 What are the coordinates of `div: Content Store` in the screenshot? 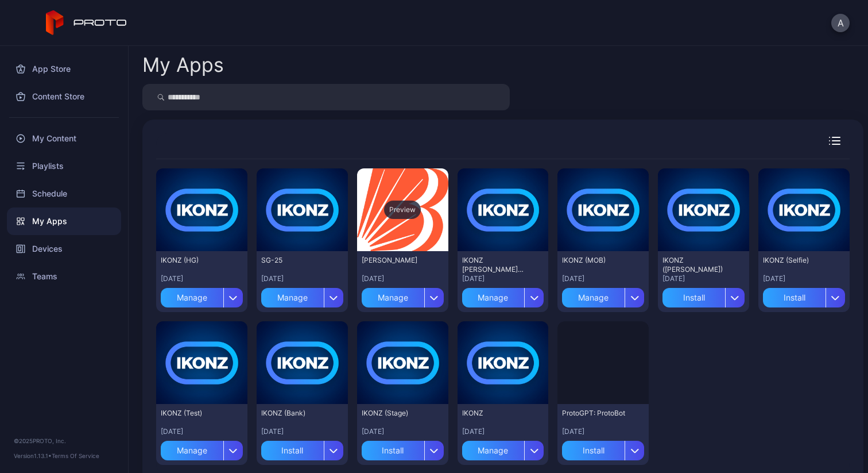 It's located at (64, 96).